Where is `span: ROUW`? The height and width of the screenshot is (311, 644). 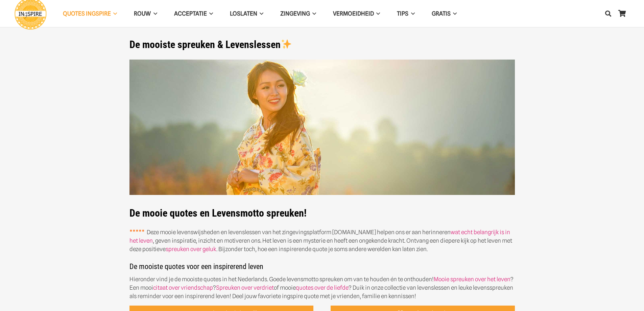 span: ROUW is located at coordinates (143, 13).